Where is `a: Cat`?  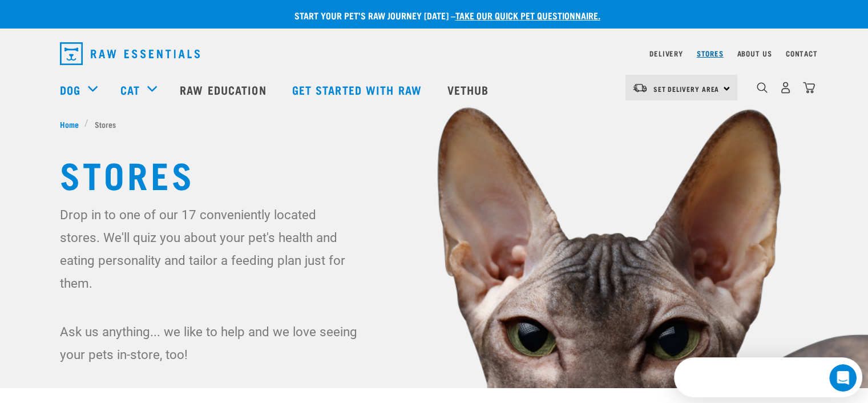 a: Cat is located at coordinates (130, 90).